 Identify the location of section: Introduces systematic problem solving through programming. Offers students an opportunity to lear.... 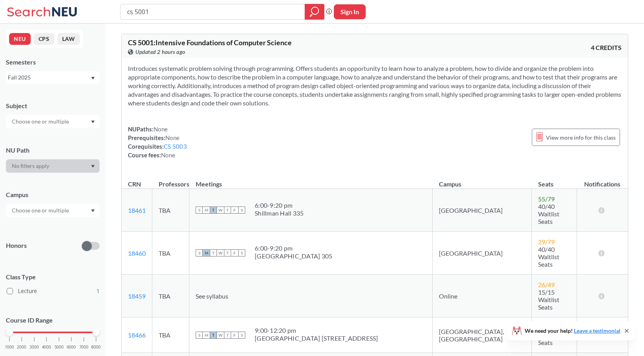
(375, 86).